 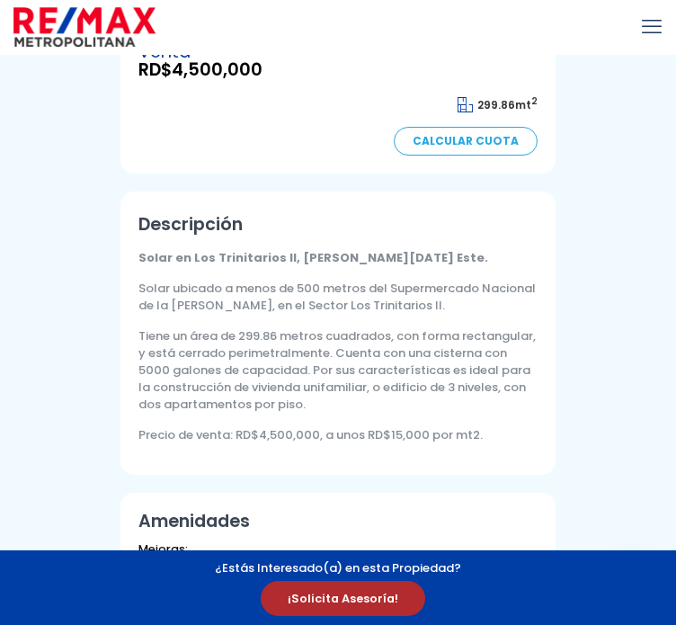 I want to click on span: RD$, so click(x=338, y=70).